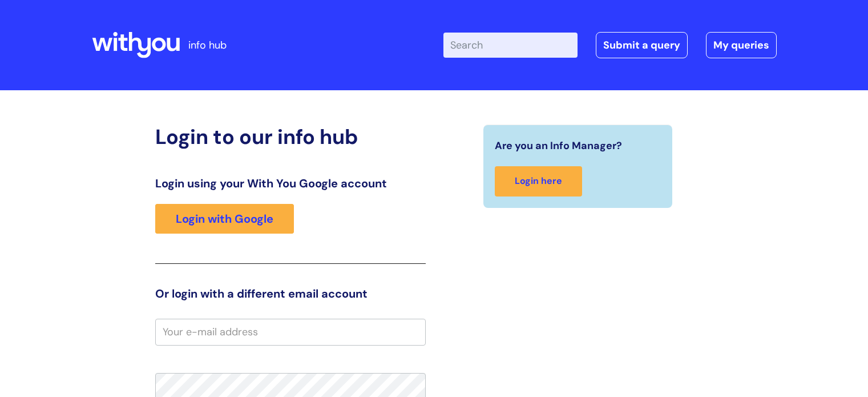  What do you see at coordinates (290, 331) in the screenshot?
I see `input: Your e-mail address` at bounding box center [290, 331].